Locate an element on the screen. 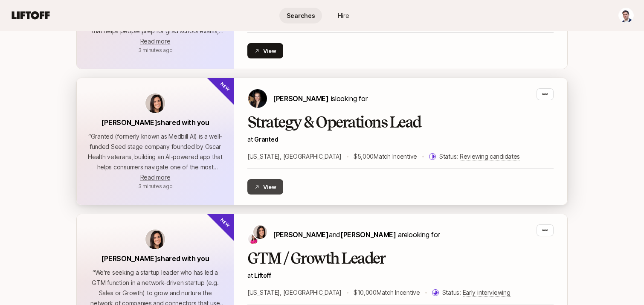 This screenshot has width=644, height=305. p: are looking for is located at coordinates (356, 234).